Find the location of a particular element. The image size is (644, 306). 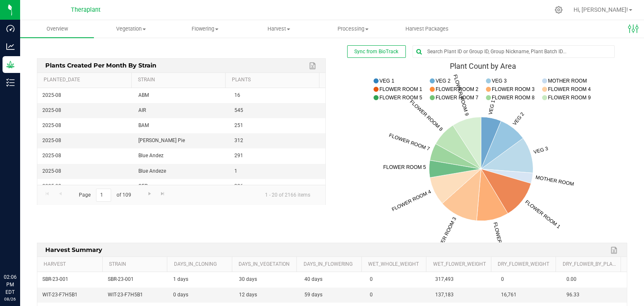

td: 59 days is located at coordinates (332, 295).